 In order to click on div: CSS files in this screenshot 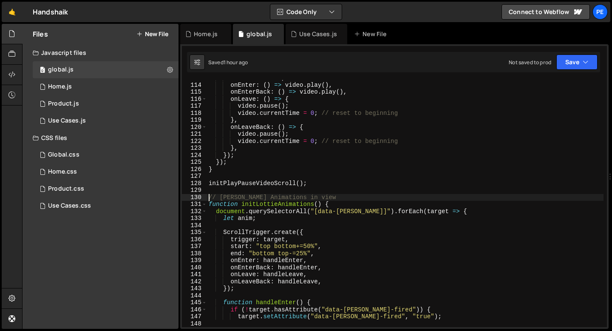, I will do `click(100, 138)`.